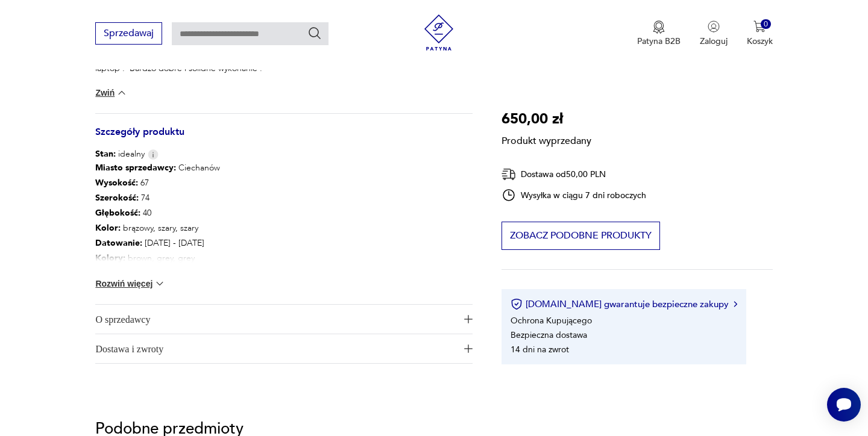  Describe the element at coordinates (185, 168) in the screenshot. I see `p: Ciechanów` at that location.